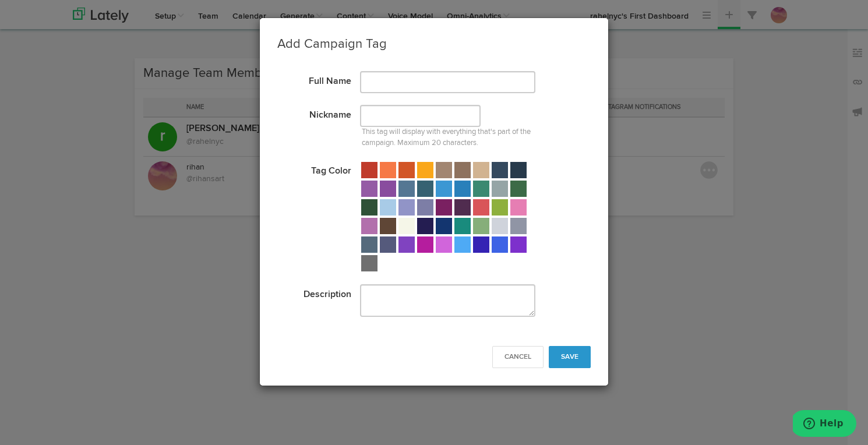 The width and height of the screenshot is (868, 445). What do you see at coordinates (434, 44) in the screenshot?
I see `h3: Add Campaign Tag` at bounding box center [434, 44].